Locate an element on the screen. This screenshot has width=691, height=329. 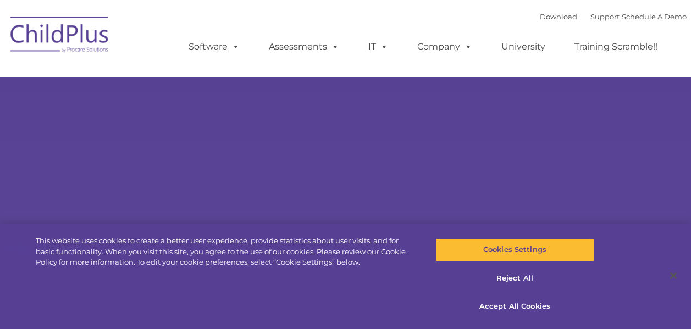
a: Support is located at coordinates (605, 16).